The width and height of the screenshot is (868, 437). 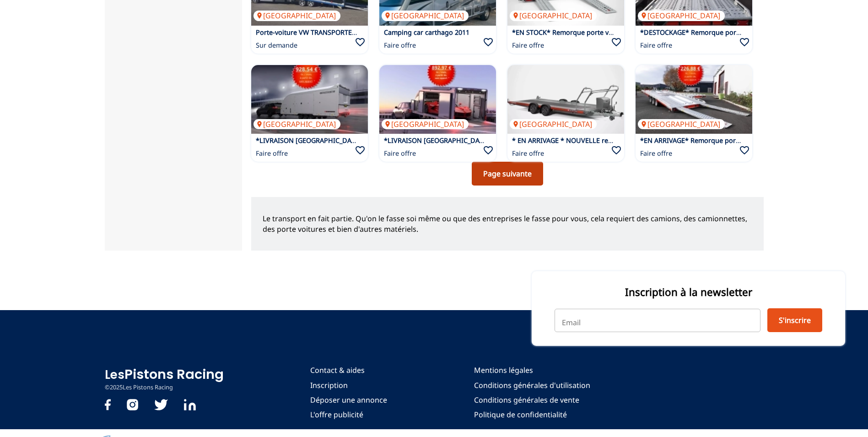 I want to click on a: *LIVRAISON FRANCE / BENELUX OFFERTE* Remorque porte voiture fermée BRIAN JAMES RT7 6m x 2.30m NEU..., so click(x=310, y=100).